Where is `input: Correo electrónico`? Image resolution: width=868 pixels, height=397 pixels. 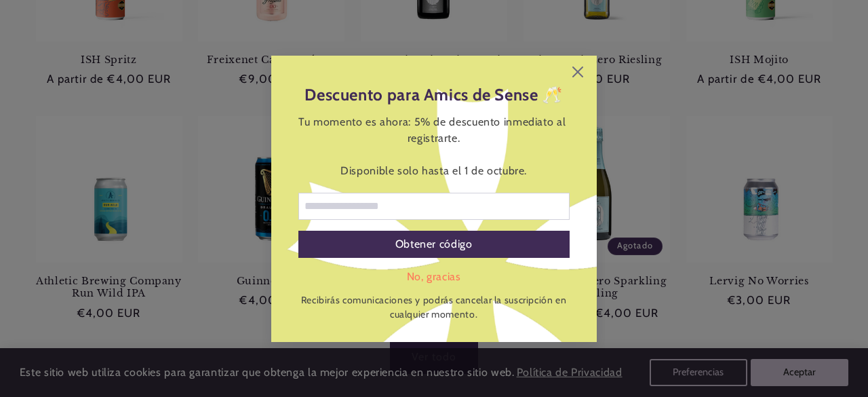
input: Correo electrónico is located at coordinates (434, 206).